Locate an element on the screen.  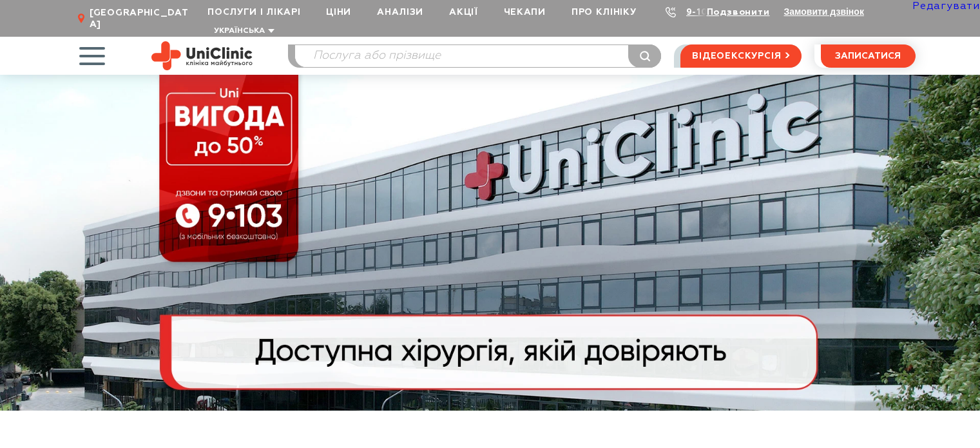
a: Редагувати is located at coordinates (946, 7).